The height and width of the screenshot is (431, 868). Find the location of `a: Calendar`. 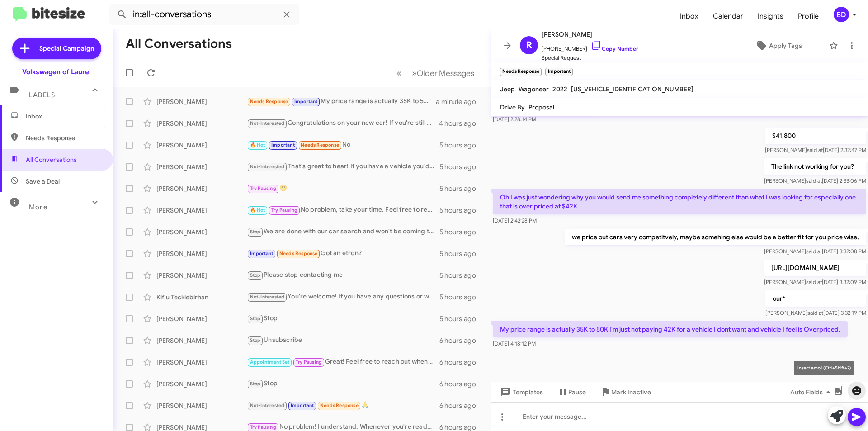

a: Calendar is located at coordinates (727, 16).